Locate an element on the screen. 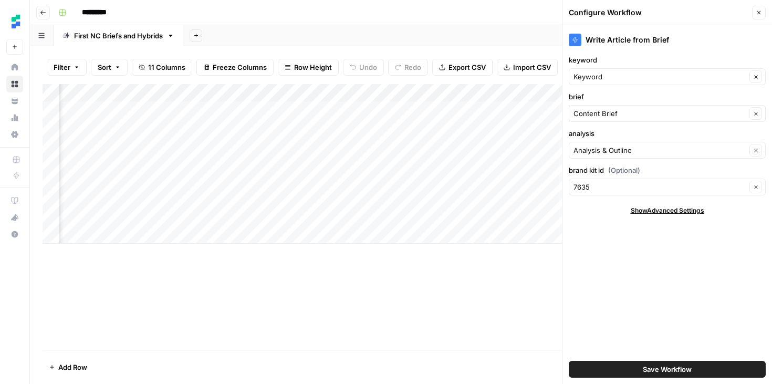 The image size is (772, 384). input: 7635 is located at coordinates (660, 187).